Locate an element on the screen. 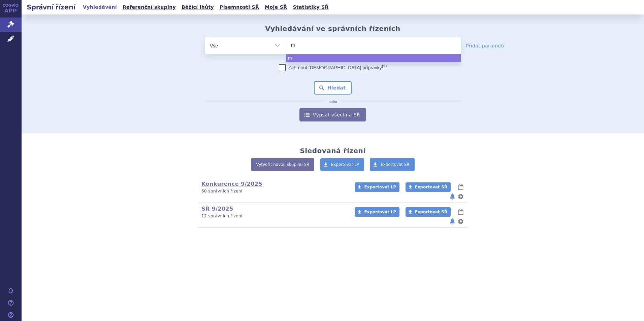 The image size is (644, 321). a: Běžící lhůty is located at coordinates (198, 7).